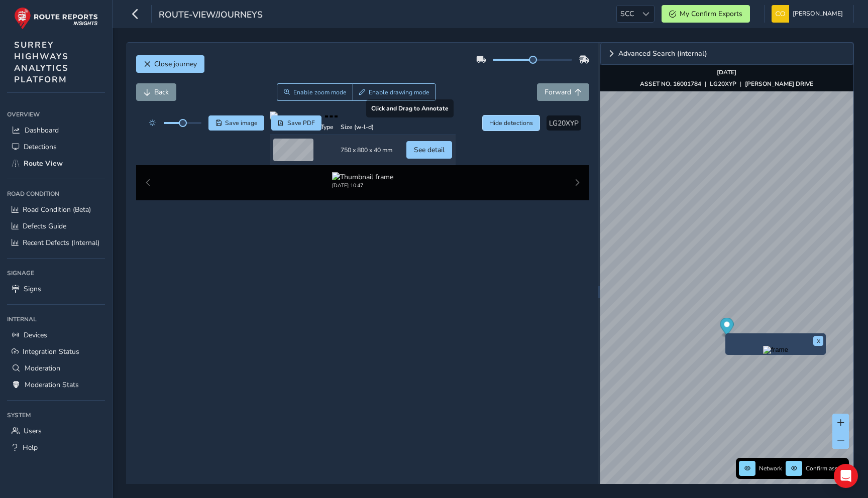 This screenshot has height=498, width=868. I want to click on button: Zoom, so click(314, 92).